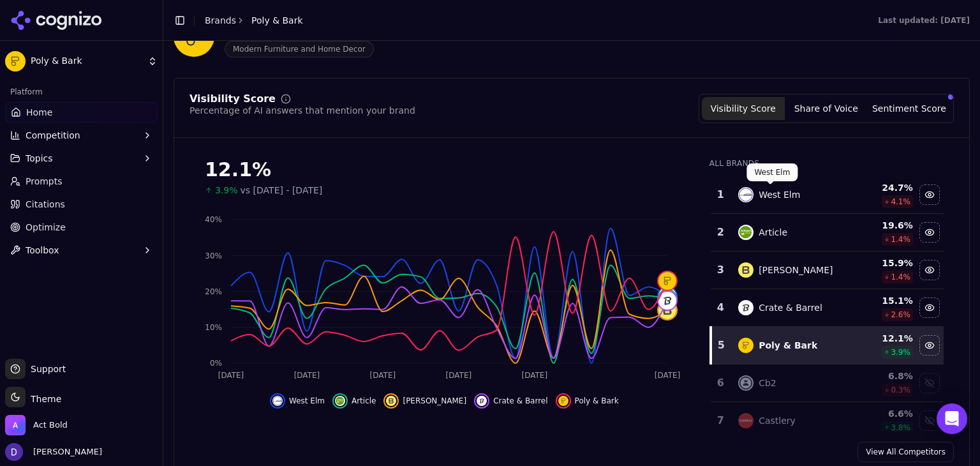 The height and width of the screenshot is (466, 980). Describe the element at coordinates (520, 401) in the screenshot. I see `span: Crate & Barrel` at that location.